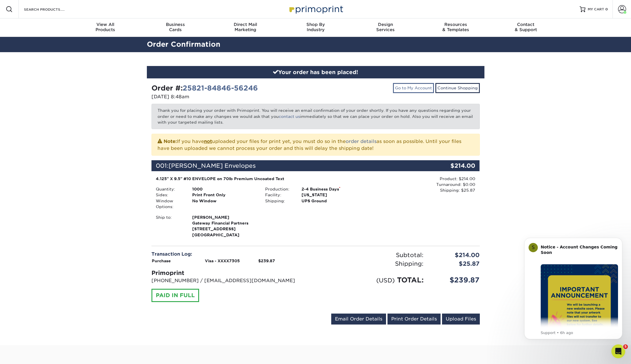 This screenshot has width=631, height=364. I want to click on span: View All, so click(105, 24).